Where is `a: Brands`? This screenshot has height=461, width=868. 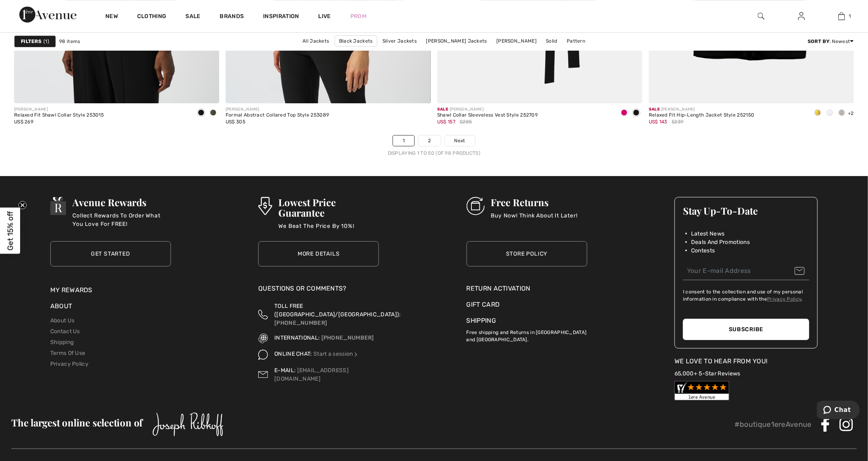 a: Brands is located at coordinates (232, 17).